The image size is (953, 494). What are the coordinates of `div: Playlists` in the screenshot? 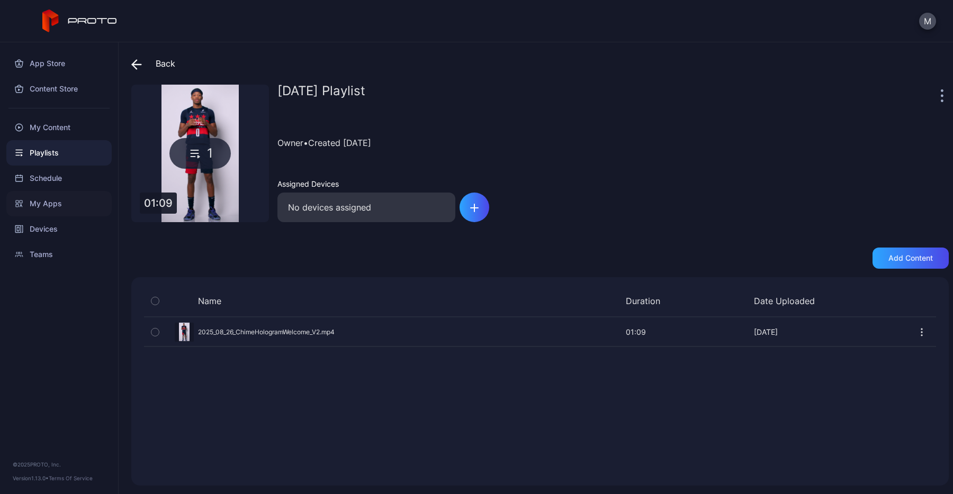 It's located at (59, 153).